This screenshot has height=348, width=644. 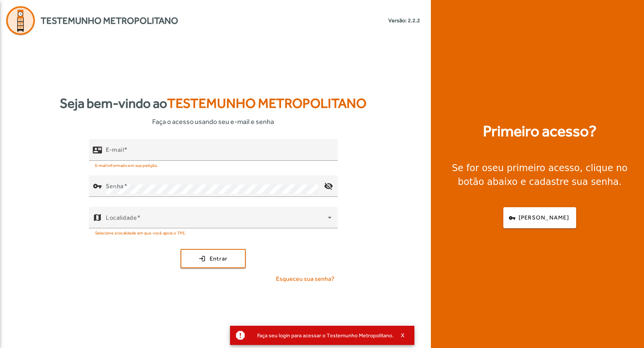 What do you see at coordinates (328, 186) in the screenshot?
I see `mat-icon: visibility_off` at bounding box center [328, 186].